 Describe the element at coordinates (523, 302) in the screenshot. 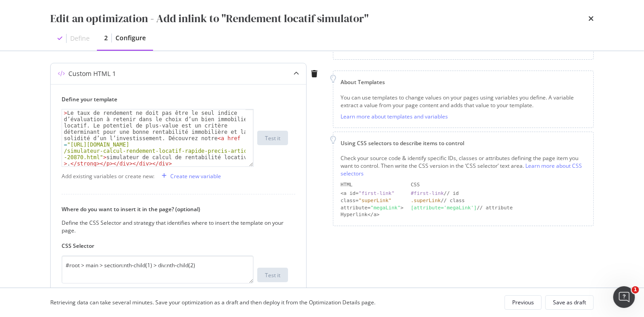

I see `div: Previous` at that location.